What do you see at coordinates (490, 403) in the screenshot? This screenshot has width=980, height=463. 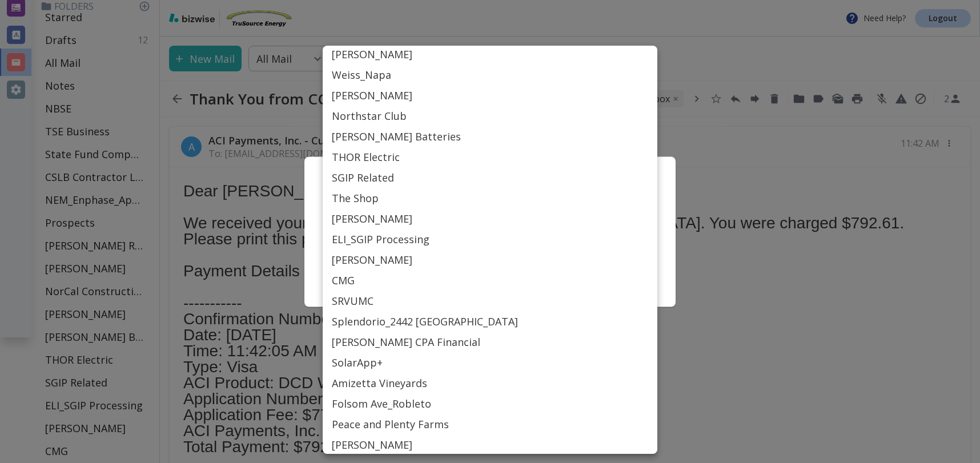 I see `li: Folsom Ave_Robleto` at bounding box center [490, 403].